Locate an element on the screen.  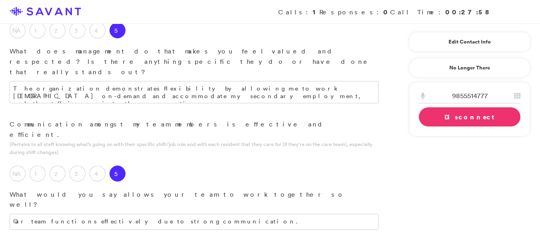
a: No Longer There is located at coordinates (470, 68).